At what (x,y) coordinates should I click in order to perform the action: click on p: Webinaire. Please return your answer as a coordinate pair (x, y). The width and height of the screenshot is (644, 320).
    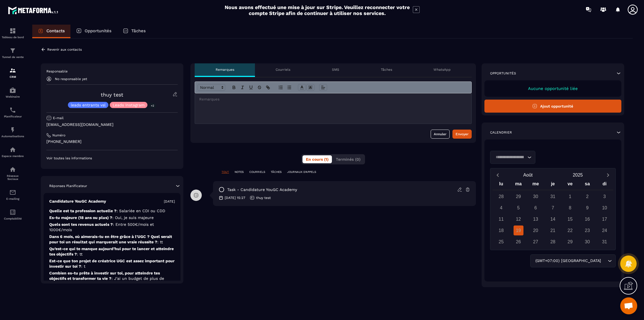
    Looking at the image, I should click on (13, 96).